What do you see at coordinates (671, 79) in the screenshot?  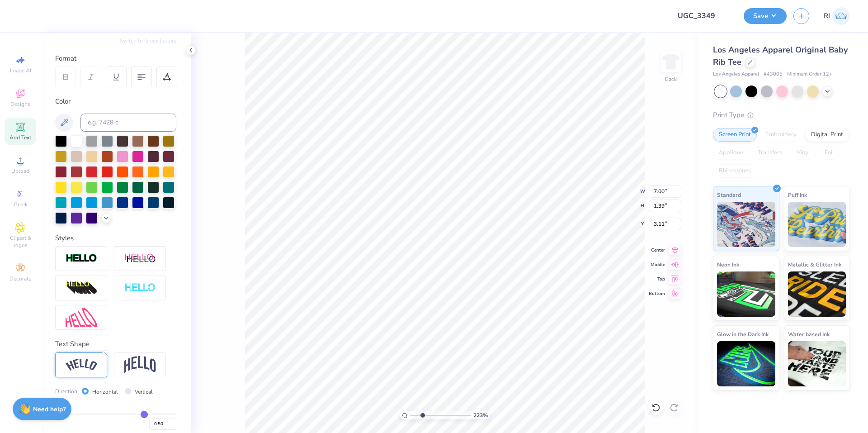 I see `div: Back` at bounding box center [671, 79].